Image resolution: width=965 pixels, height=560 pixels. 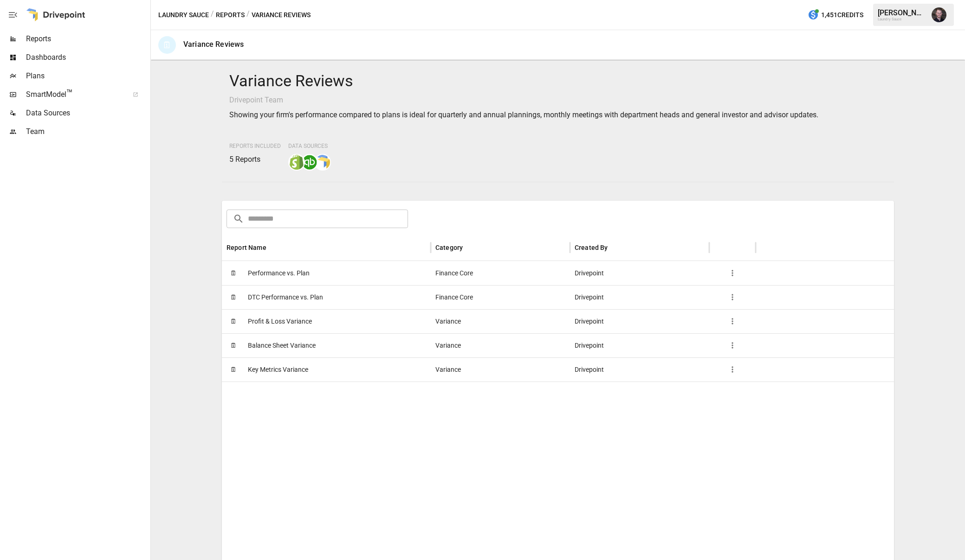 I want to click on span: Profit & Loss Variance, so click(x=280, y=321).